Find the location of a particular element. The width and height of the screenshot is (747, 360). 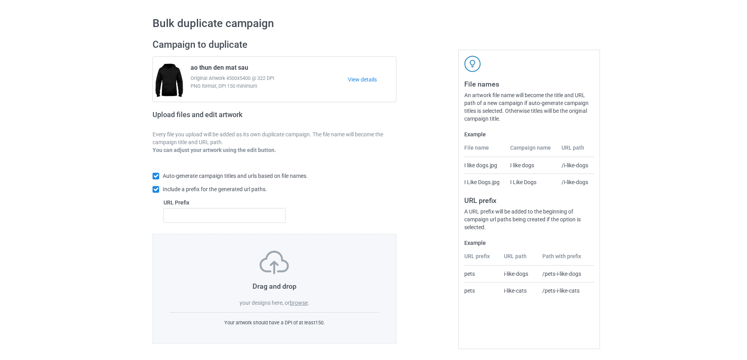

h3: File names is located at coordinates (529, 84).